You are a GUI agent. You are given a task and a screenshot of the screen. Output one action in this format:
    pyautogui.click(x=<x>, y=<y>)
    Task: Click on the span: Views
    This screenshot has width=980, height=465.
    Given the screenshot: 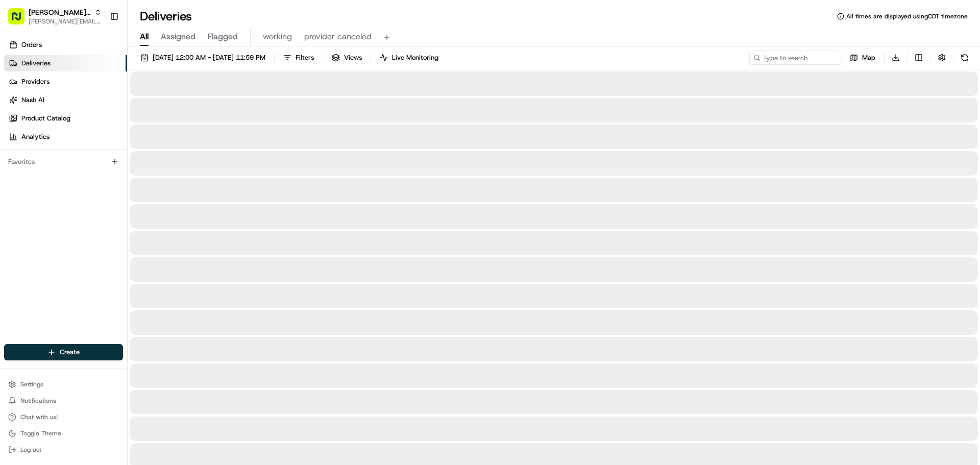 What is the action you would take?
    pyautogui.click(x=353, y=58)
    